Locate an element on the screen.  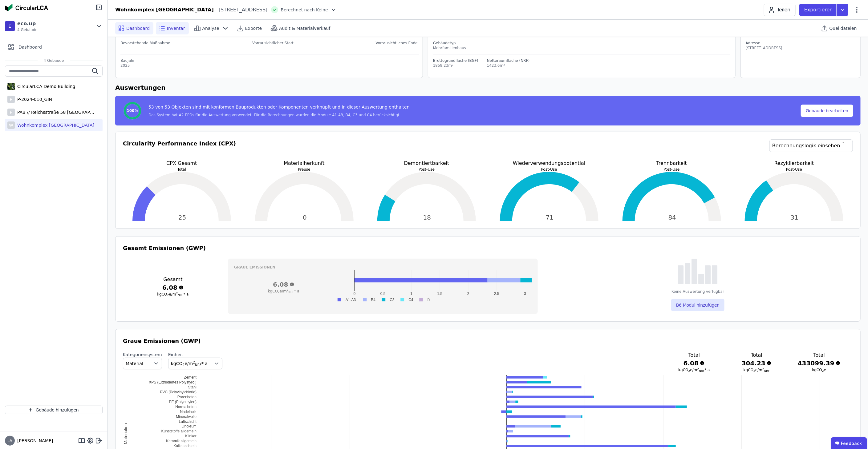
div: Baujahr is located at coordinates (270, 60).